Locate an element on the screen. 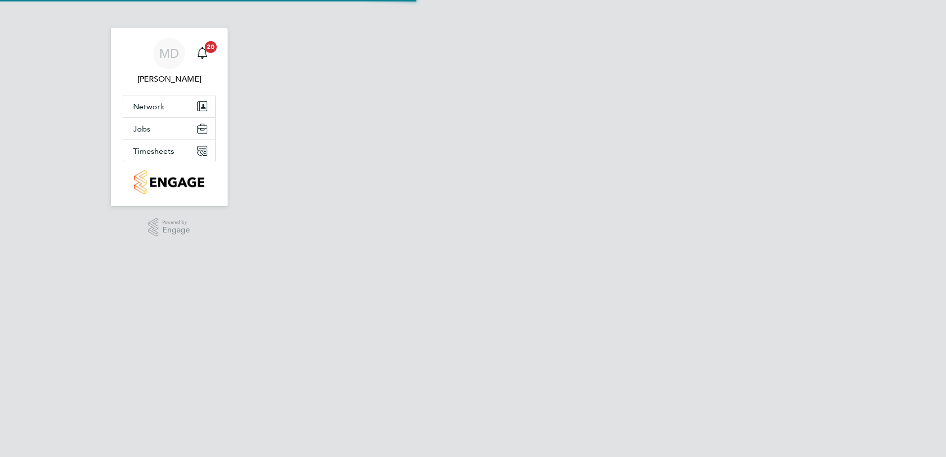 The height and width of the screenshot is (457, 946). button: Jobs is located at coordinates (169, 129).